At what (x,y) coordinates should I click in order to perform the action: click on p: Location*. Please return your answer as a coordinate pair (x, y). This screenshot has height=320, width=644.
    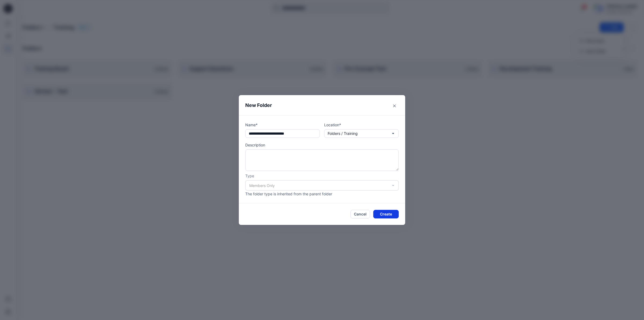
    Looking at the image, I should click on (362, 124).